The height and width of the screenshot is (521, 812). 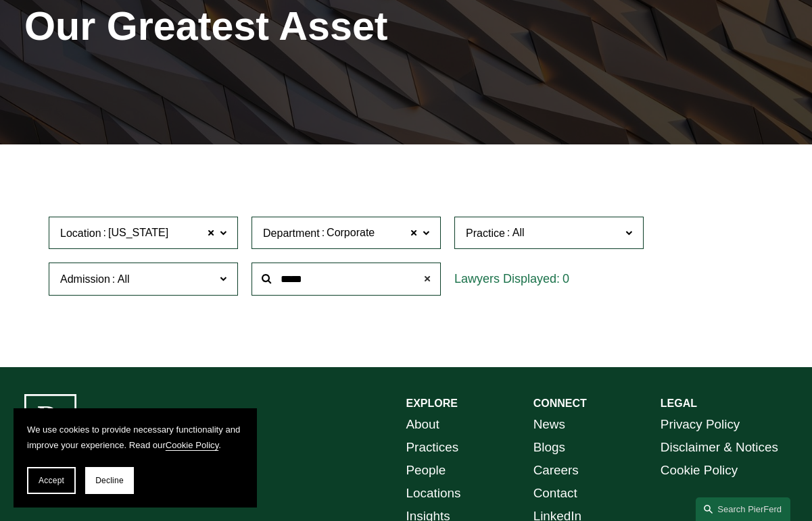 What do you see at coordinates (548, 425) in the screenshot?
I see `a: News` at bounding box center [548, 425].